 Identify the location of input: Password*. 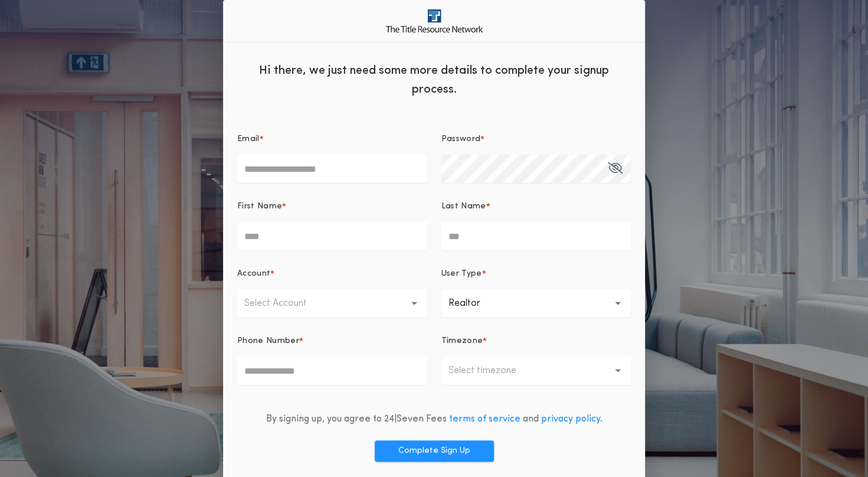
(536, 169).